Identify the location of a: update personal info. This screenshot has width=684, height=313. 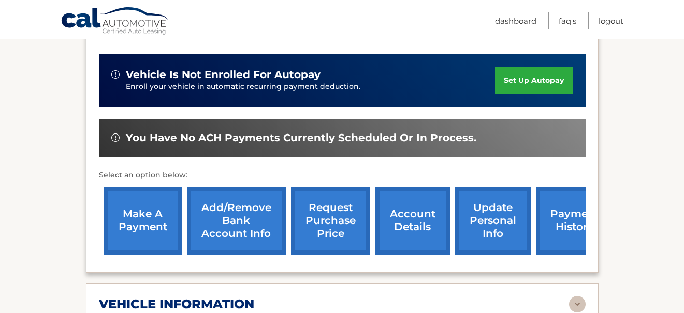
(493, 221).